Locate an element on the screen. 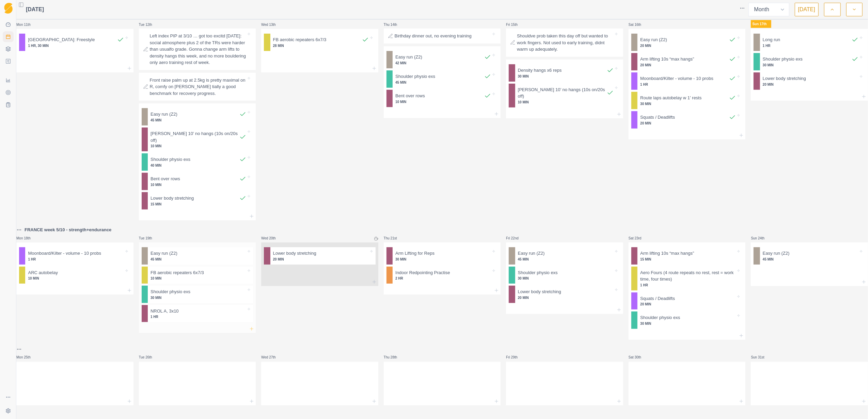  p: Sat 23rd is located at coordinates (638, 238).